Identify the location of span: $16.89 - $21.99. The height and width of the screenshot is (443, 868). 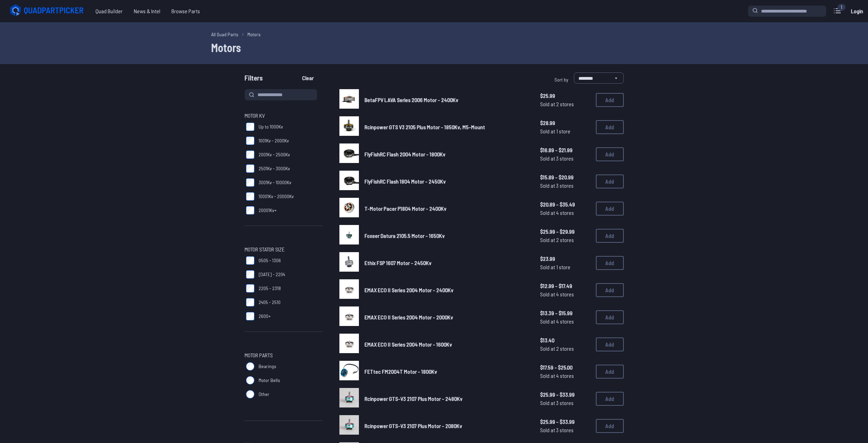
(565, 150).